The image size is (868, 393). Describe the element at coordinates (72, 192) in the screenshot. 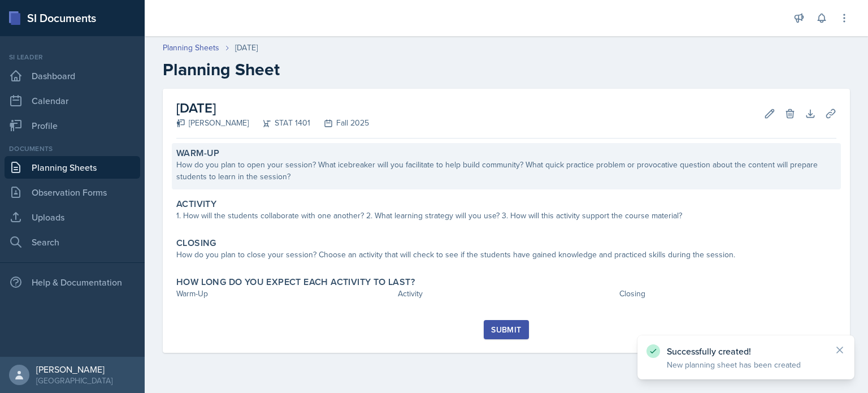

I see `a: Observation Forms` at that location.